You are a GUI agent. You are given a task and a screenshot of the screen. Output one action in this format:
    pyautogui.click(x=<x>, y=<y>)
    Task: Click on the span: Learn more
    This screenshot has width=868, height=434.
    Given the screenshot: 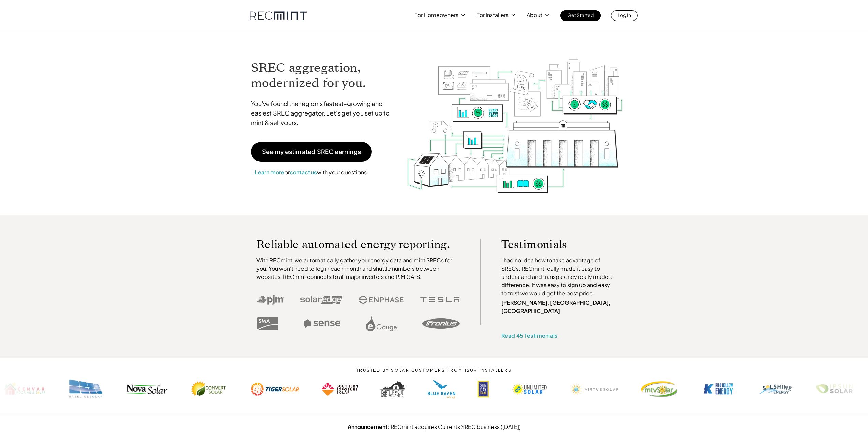 What is the action you would take?
    pyautogui.click(x=270, y=172)
    